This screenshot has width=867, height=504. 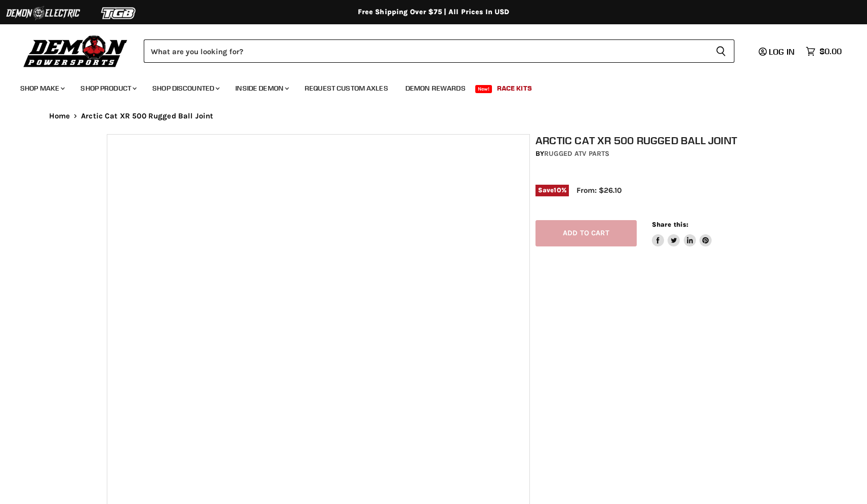 I want to click on a: $0.00, so click(x=824, y=51).